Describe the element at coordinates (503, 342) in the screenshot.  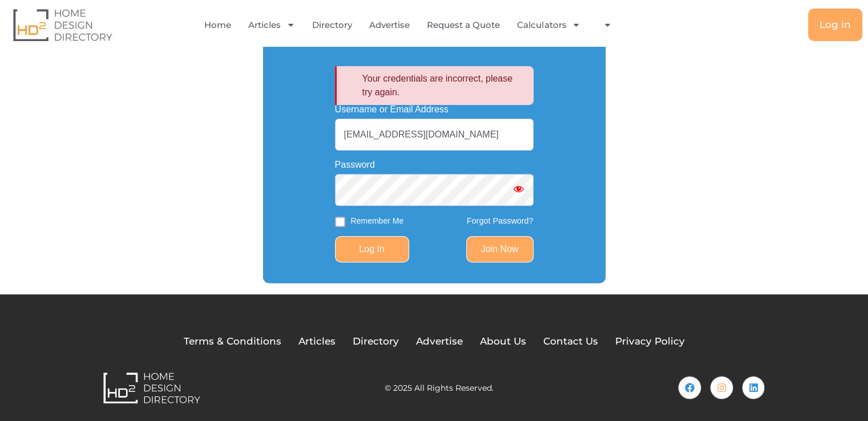
I see `a: About Us` at that location.